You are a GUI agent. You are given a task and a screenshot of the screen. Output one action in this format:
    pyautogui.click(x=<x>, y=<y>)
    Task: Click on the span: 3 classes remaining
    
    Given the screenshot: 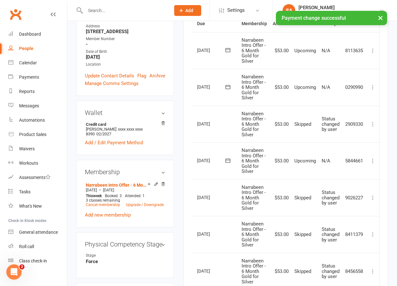 What is the action you would take?
    pyautogui.click(x=103, y=200)
    